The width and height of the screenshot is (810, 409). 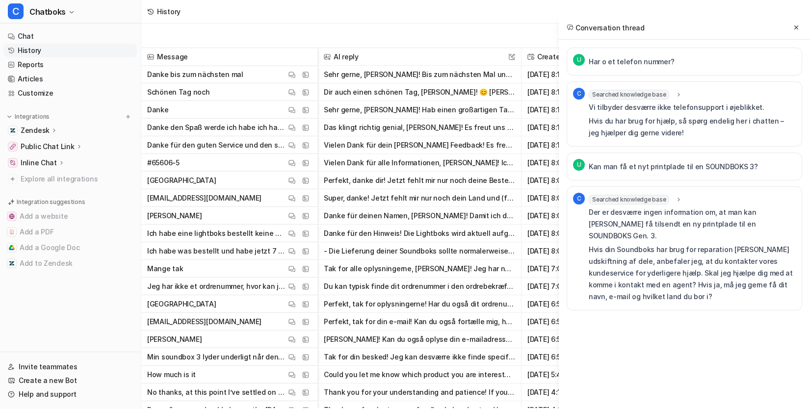 I want to click on span: Message, so click(x=229, y=57).